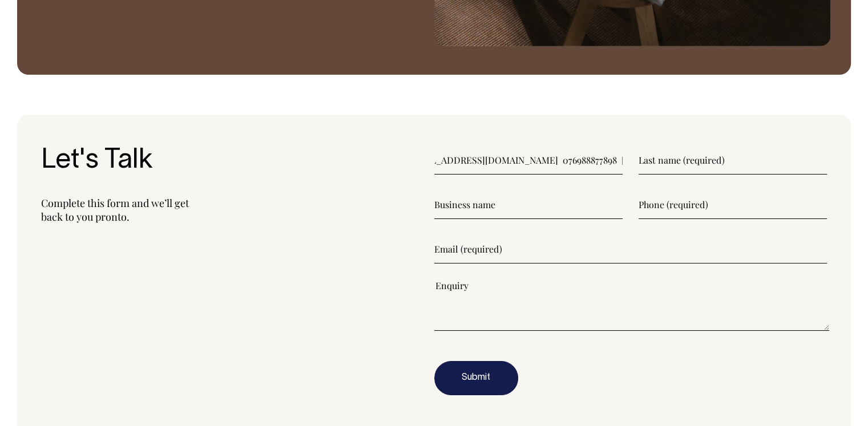 This screenshot has height=426, width=868. Describe the element at coordinates (476, 378) in the screenshot. I see `button: Submit` at that location.